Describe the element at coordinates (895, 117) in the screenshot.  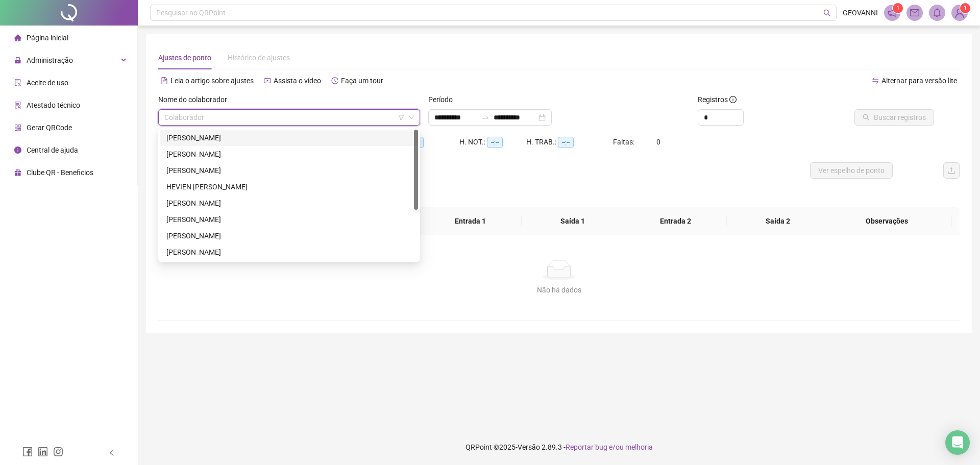
I see `button: Buscar registros` at that location.